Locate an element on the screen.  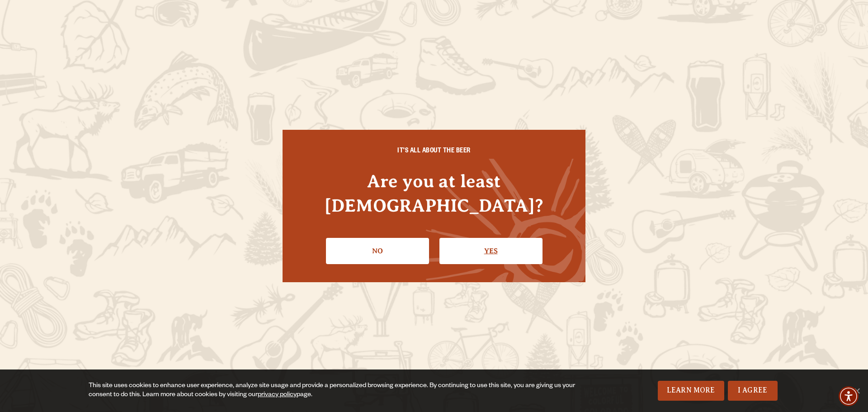
a: Confirm I'm 21 or older is located at coordinates (491, 251).